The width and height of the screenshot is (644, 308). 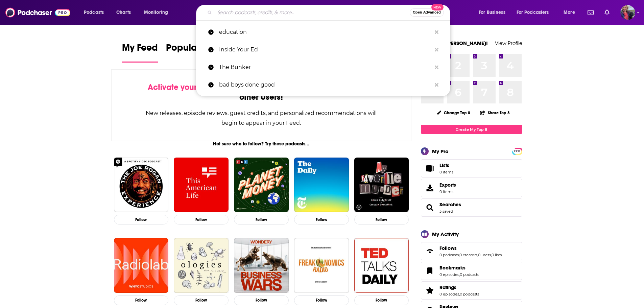 I want to click on button: Share Top 8, so click(x=495, y=112).